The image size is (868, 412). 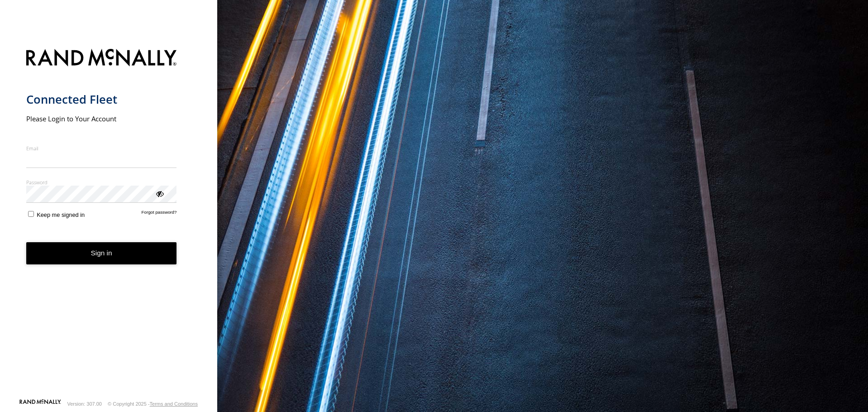 What do you see at coordinates (159, 214) in the screenshot?
I see `a: Forgot password?` at bounding box center [159, 214].